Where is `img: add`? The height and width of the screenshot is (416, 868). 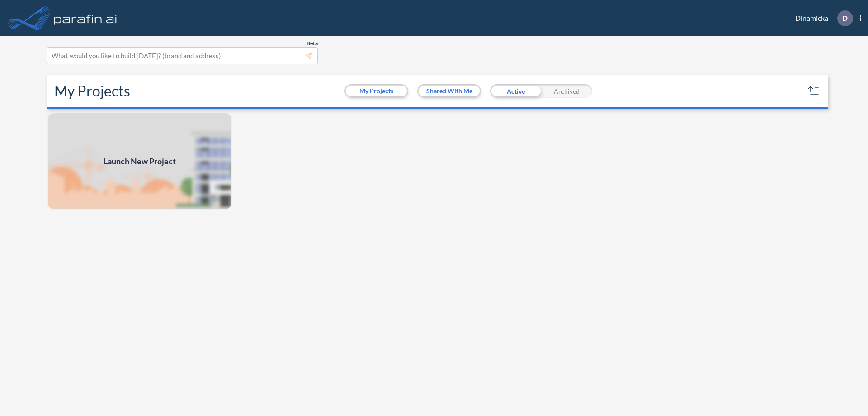
img: add is located at coordinates (139, 161).